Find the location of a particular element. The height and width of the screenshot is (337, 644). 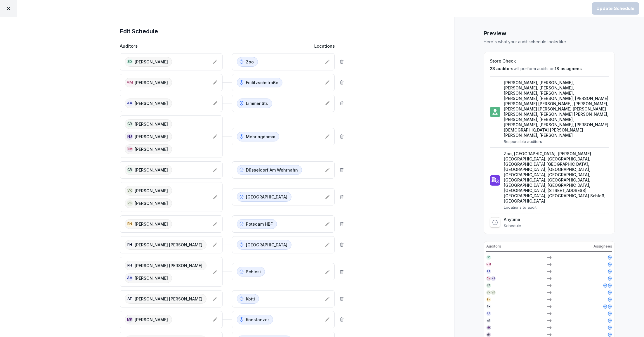

p: Limmer Str. is located at coordinates (257, 103).